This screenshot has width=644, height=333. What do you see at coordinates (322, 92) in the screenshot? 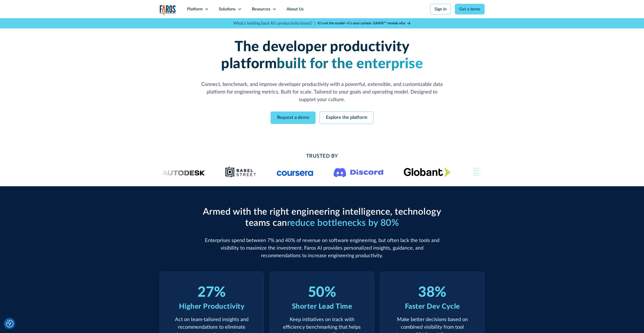
I see `p: Connect, benchmark, and improve developer productivity with a powerful, extensible, and customiza...` at bounding box center [322, 92].